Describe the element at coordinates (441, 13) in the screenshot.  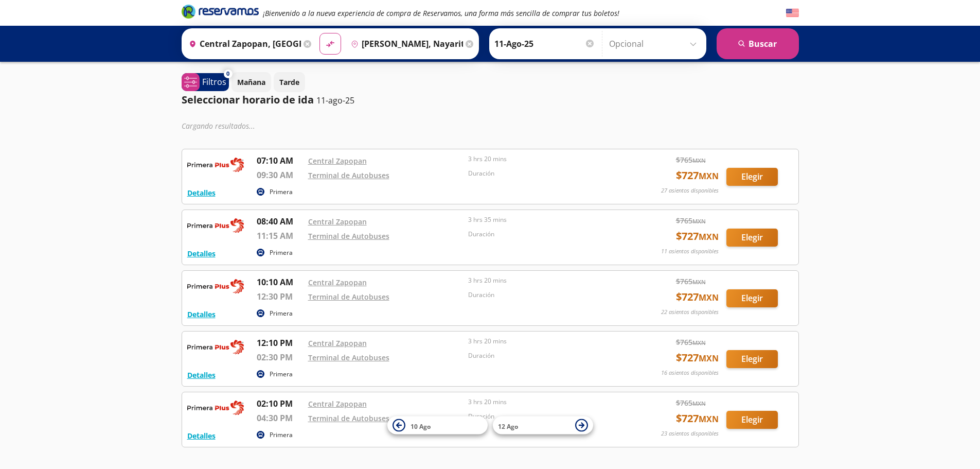
I see `em: ¡Bienvenido a la nueva experiencia de compra de Reservamos, una forma más sencilla de comprar tus...` at that location.